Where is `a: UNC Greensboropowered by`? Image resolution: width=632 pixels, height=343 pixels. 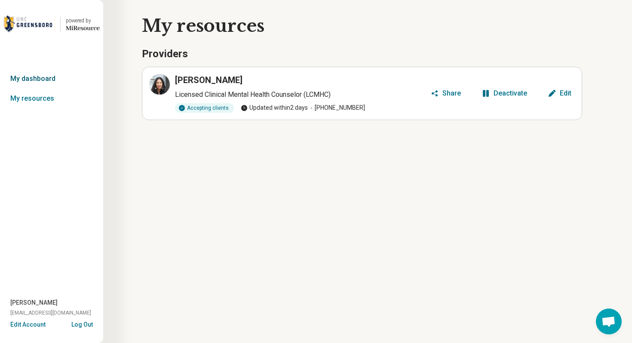
a: UNC Greensboropowered by is located at coordinates (52, 24).